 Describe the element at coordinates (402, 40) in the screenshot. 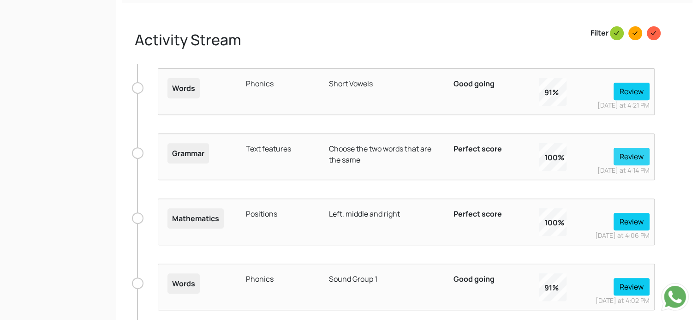

I see `h2: Activity Stream` at that location.